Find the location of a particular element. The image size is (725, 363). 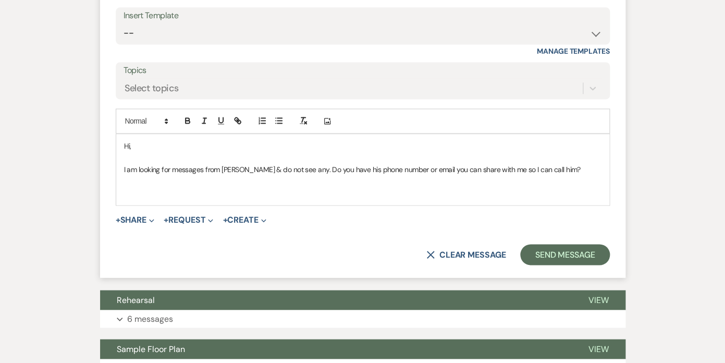

button: Send Message is located at coordinates (564, 254).